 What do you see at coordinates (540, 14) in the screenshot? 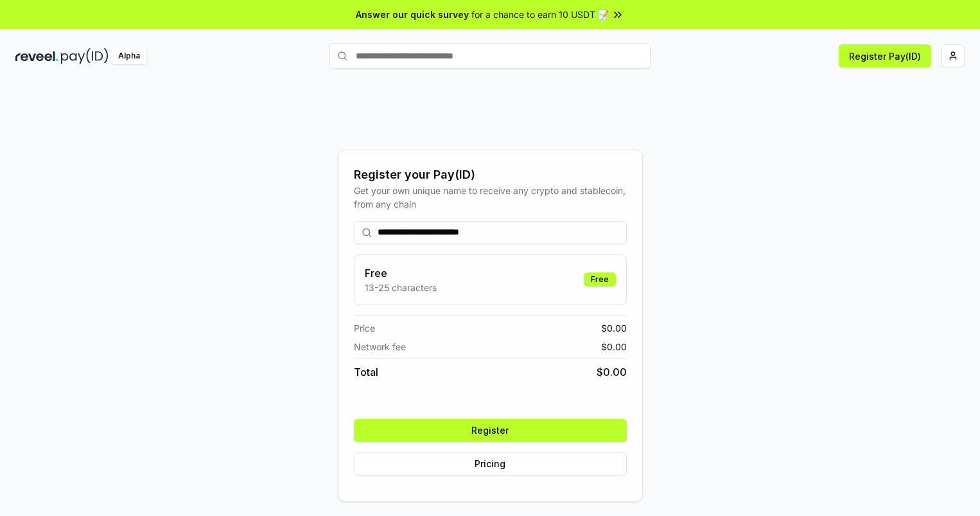
I see `span: for a chance to earn 10 USDT 📝` at bounding box center [540, 14].